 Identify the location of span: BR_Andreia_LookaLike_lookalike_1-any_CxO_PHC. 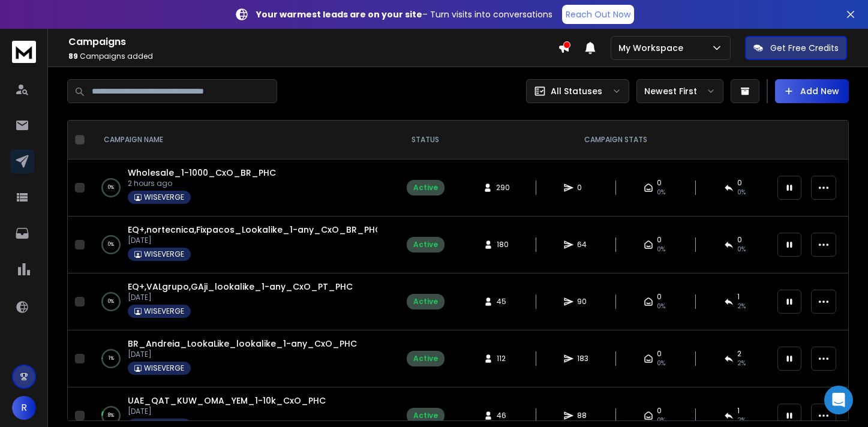
(243, 344).